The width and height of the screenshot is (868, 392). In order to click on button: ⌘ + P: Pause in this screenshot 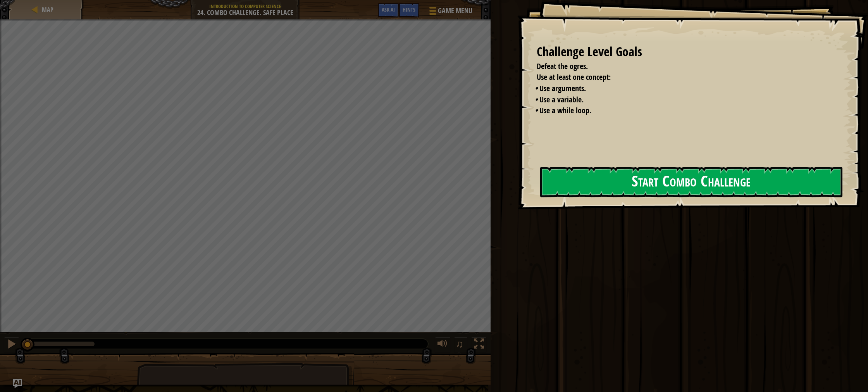, I will do `click(12, 344)`.